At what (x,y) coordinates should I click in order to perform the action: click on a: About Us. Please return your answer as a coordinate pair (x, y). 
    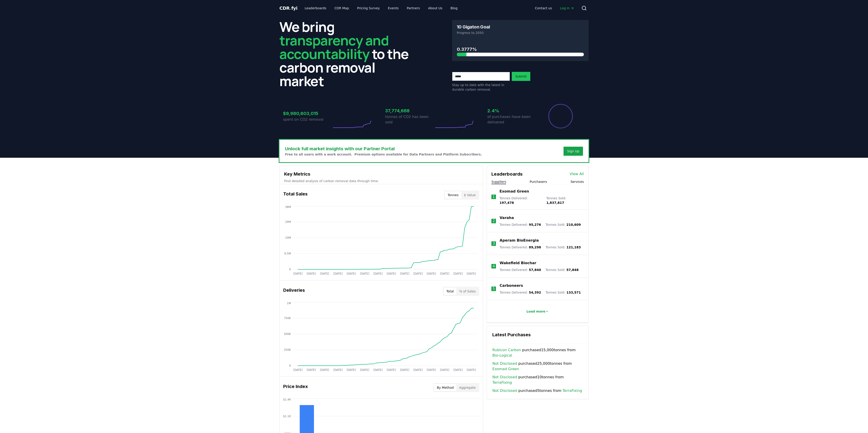
    Looking at the image, I should click on (435, 8).